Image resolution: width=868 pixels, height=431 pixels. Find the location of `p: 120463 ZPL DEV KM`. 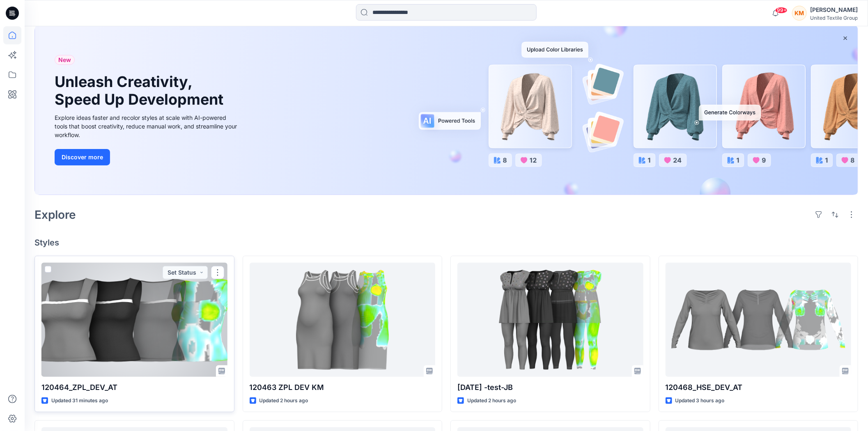

p: 120463 ZPL DEV KM is located at coordinates (342, 387).